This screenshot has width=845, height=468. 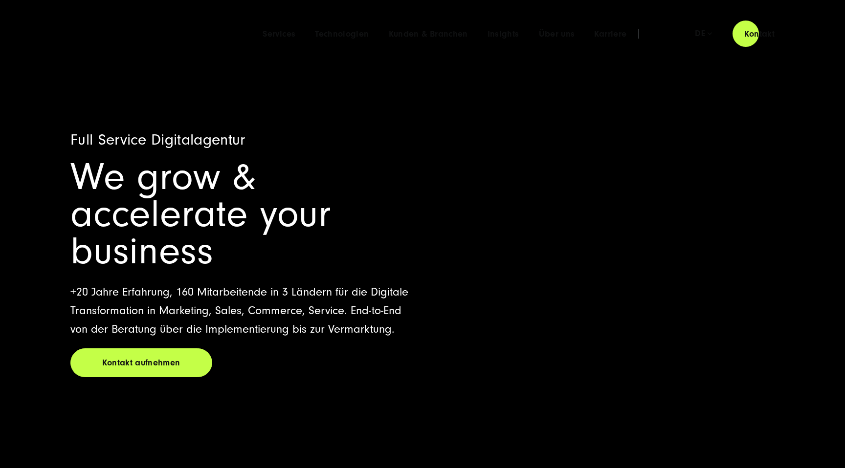 I want to click on a: Services, so click(x=279, y=34).